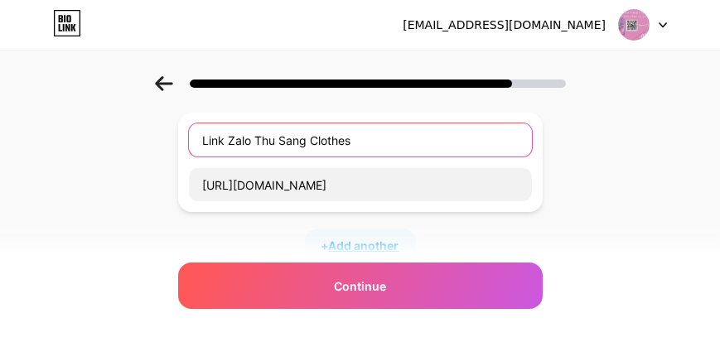 The image size is (720, 342). Describe the element at coordinates (360, 286) in the screenshot. I see `span: Continue` at that location.